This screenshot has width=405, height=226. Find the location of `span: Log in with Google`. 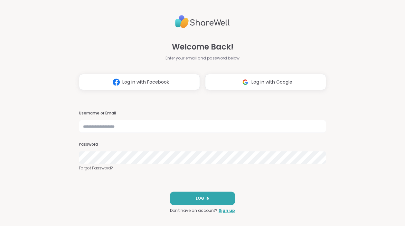

span: Log in with Google is located at coordinates (272, 82).